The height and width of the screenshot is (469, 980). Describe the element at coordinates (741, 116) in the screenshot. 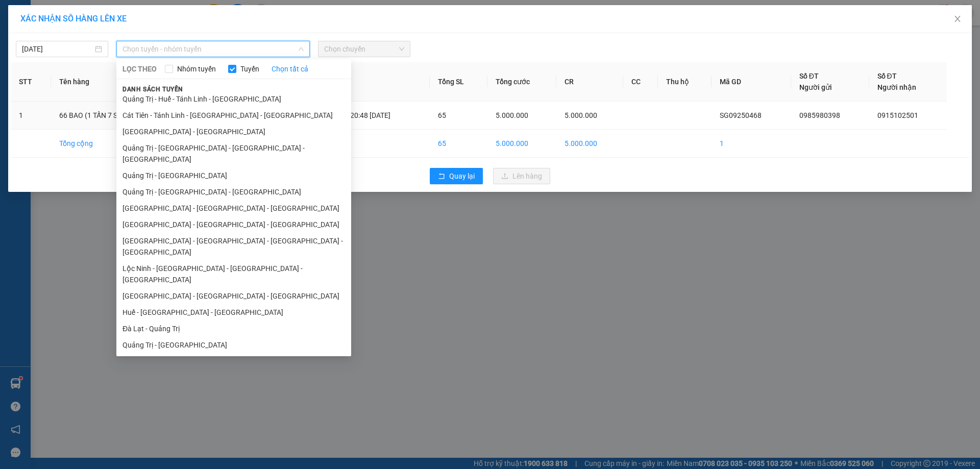

I see `span: SG09250468` at that location.